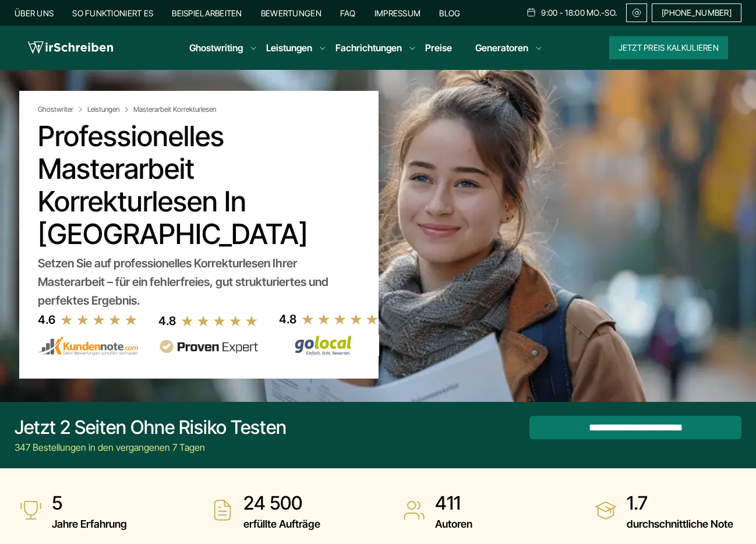 The height and width of the screenshot is (544, 756). Describe the element at coordinates (112, 13) in the screenshot. I see `a: So funktioniert es` at that location.